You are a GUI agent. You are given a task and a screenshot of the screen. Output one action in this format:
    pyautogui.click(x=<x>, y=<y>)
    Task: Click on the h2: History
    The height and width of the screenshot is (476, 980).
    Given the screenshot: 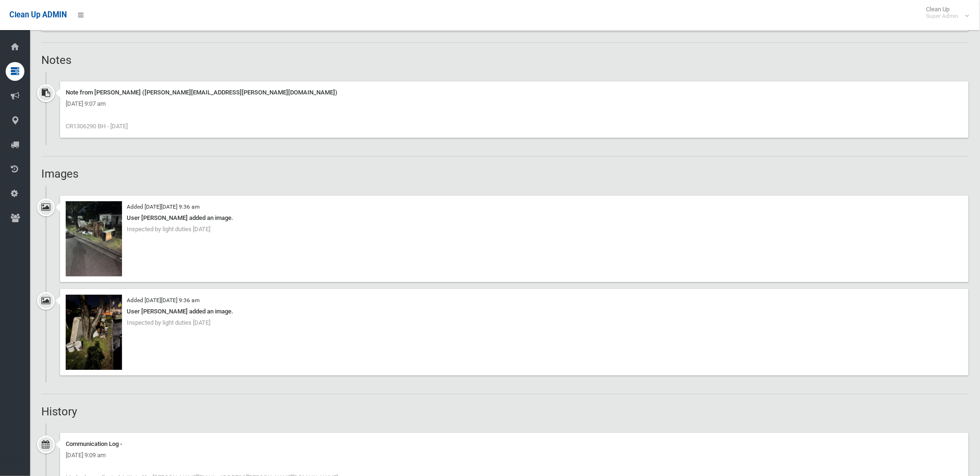 What is the action you would take?
    pyautogui.click(x=505, y=411)
    